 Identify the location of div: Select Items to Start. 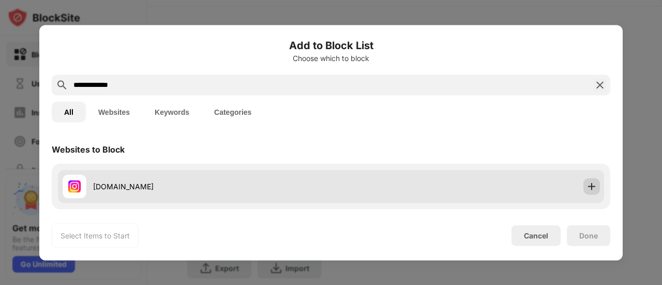
(95, 235).